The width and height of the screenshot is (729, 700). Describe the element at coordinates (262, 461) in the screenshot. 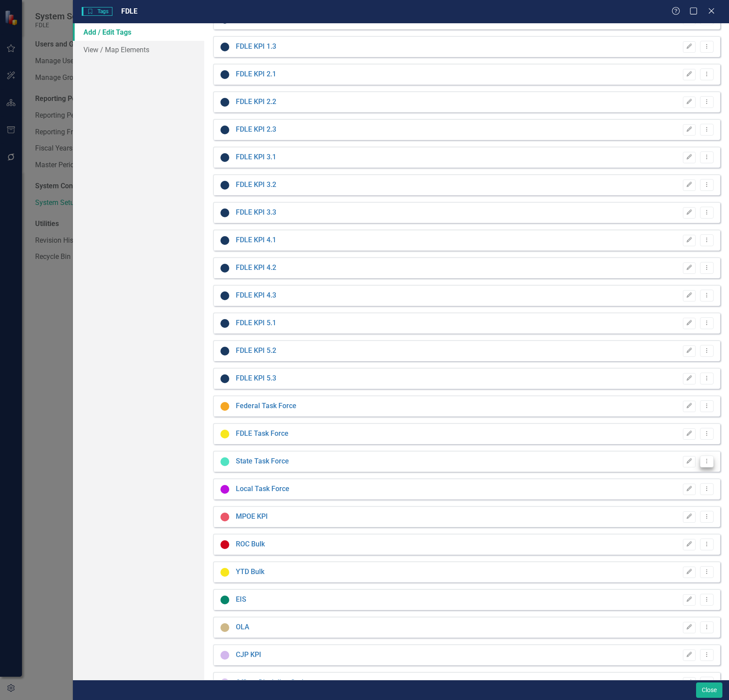

I see `a: State Task Force` at that location.